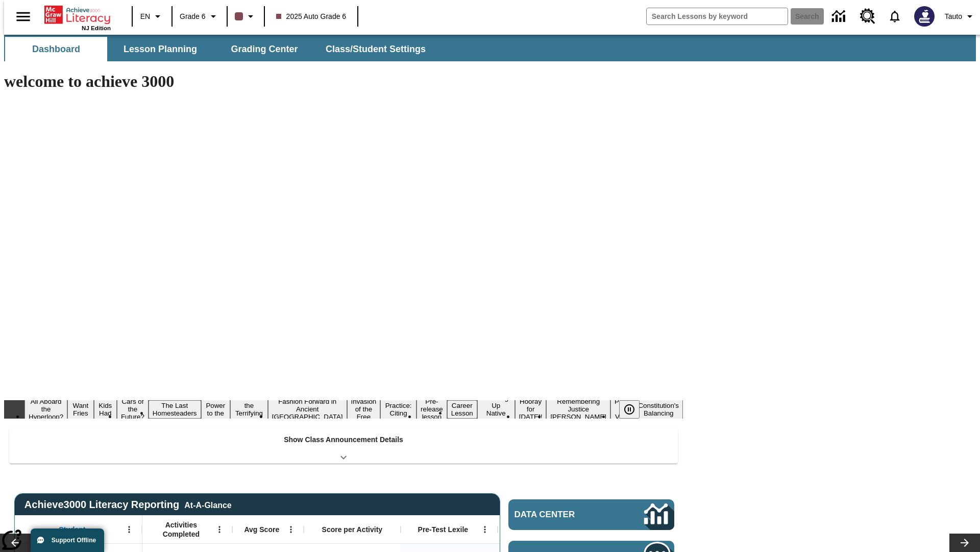 The height and width of the screenshot is (552, 980). Describe the element at coordinates (96, 28) in the screenshot. I see `span: NJ Edition` at that location.